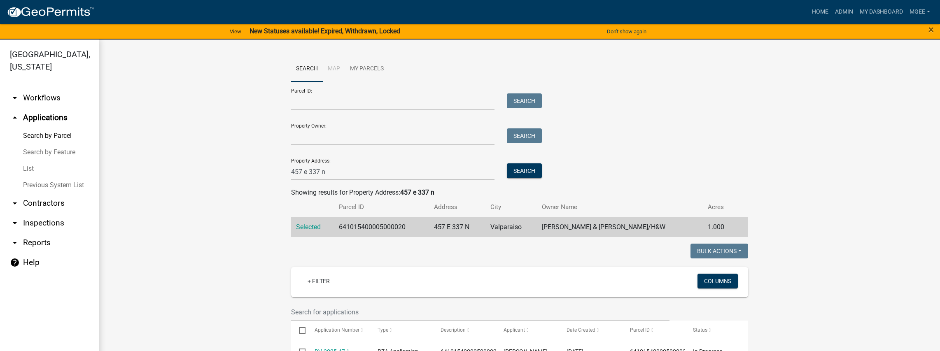 The image size is (940, 351). I want to click on th: Owner Name, so click(620, 207).